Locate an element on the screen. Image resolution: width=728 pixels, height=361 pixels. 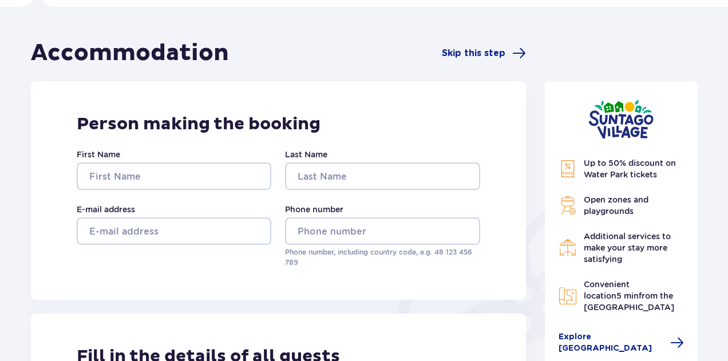
a: Skip this step is located at coordinates (484, 53).